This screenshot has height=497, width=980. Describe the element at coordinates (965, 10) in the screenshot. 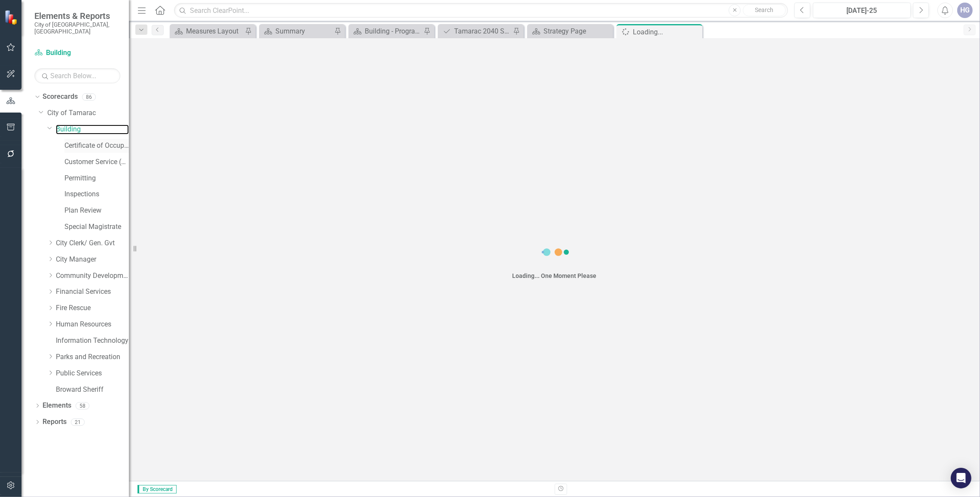

I see `button: HG` at that location.